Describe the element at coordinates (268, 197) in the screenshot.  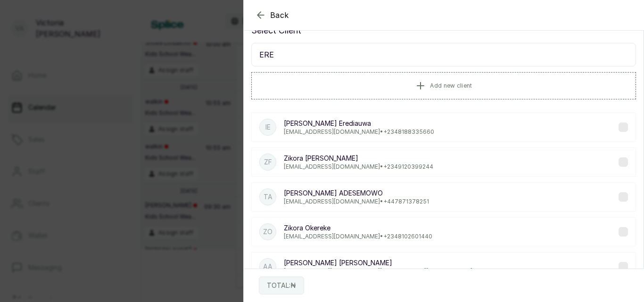
I see `p: TA` at that location.